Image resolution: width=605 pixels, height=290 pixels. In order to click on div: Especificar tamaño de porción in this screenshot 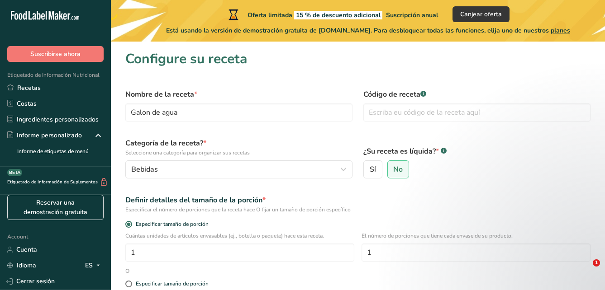, I will do `click(172, 284)`.